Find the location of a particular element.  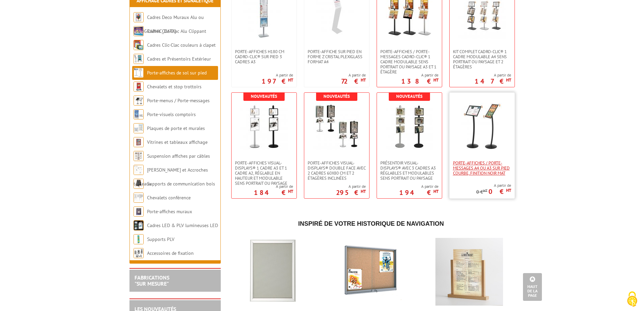

button: Cookies (fenêtre modale) is located at coordinates (632, 300).